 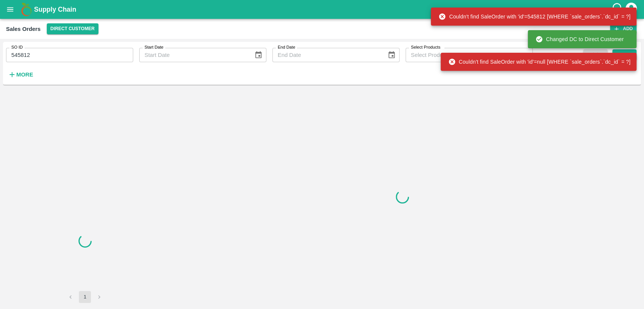 What do you see at coordinates (70, 55) in the screenshot?
I see `input: Enter SO ID` at bounding box center [70, 55].